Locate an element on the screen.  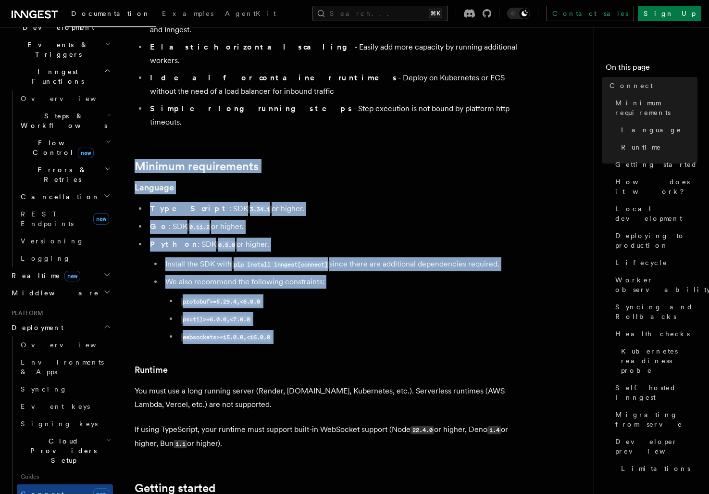
span: Guides is located at coordinates (65, 477).